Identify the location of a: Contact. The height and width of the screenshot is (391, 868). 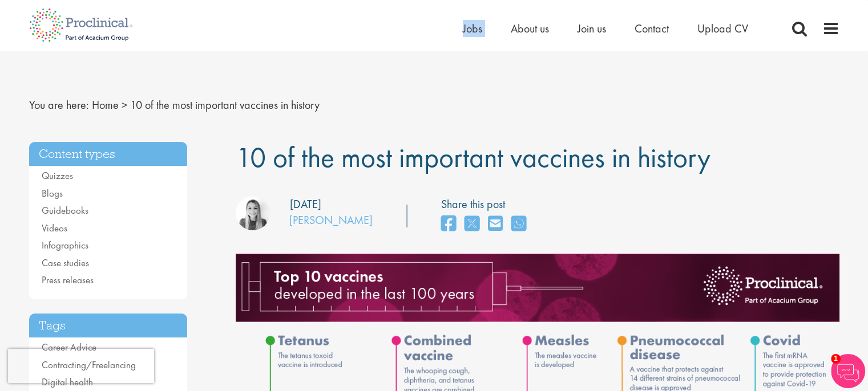
(652, 29).